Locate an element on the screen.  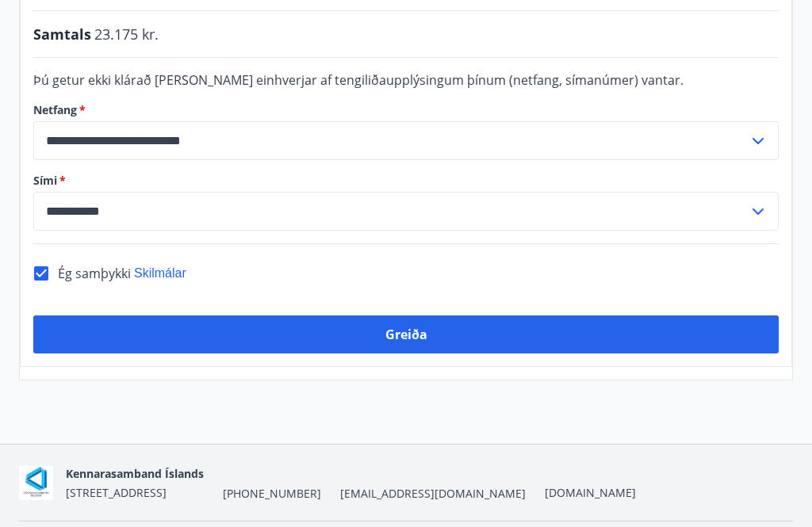
label: Sími is located at coordinates (406, 181).